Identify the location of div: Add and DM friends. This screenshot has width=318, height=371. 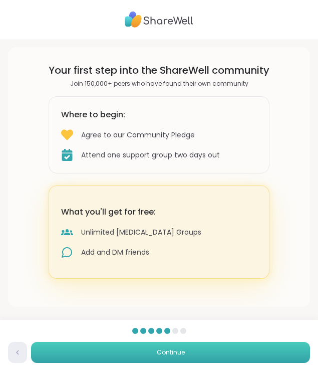
(115, 252).